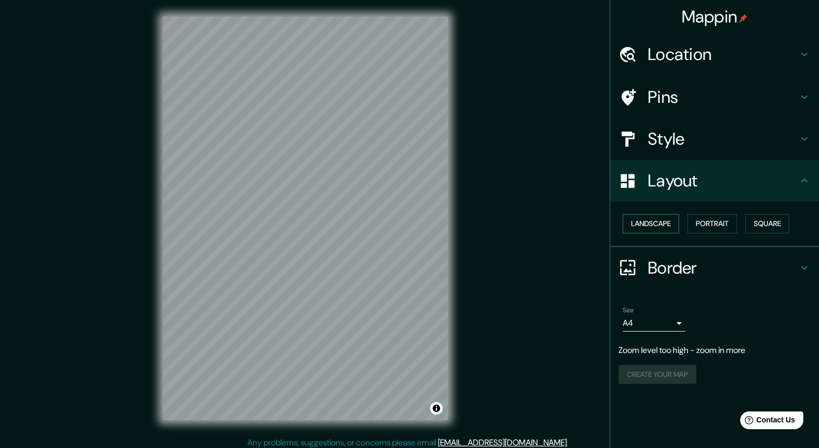 The height and width of the screenshot is (448, 819). I want to click on h4: Layout, so click(723, 181).